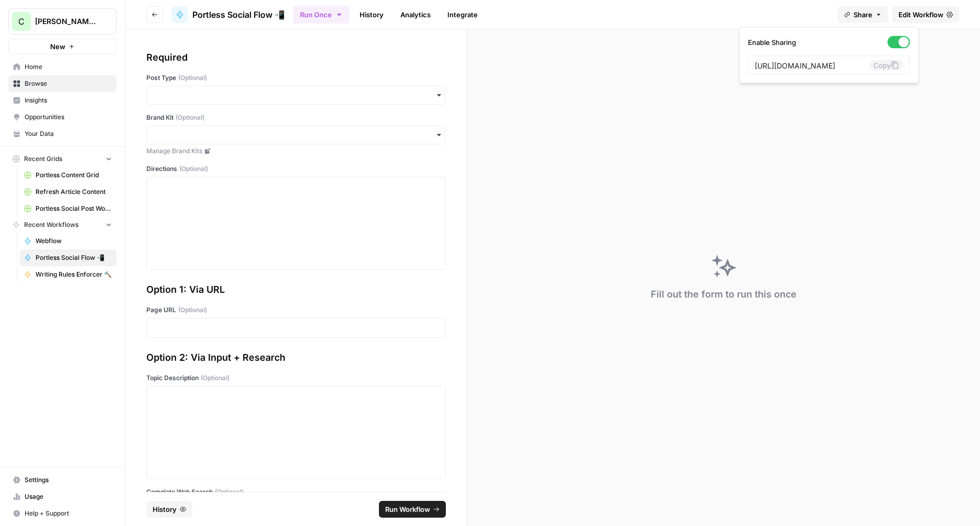 The image size is (980, 526). I want to click on div: Fill out the form to run this once, so click(724, 294).